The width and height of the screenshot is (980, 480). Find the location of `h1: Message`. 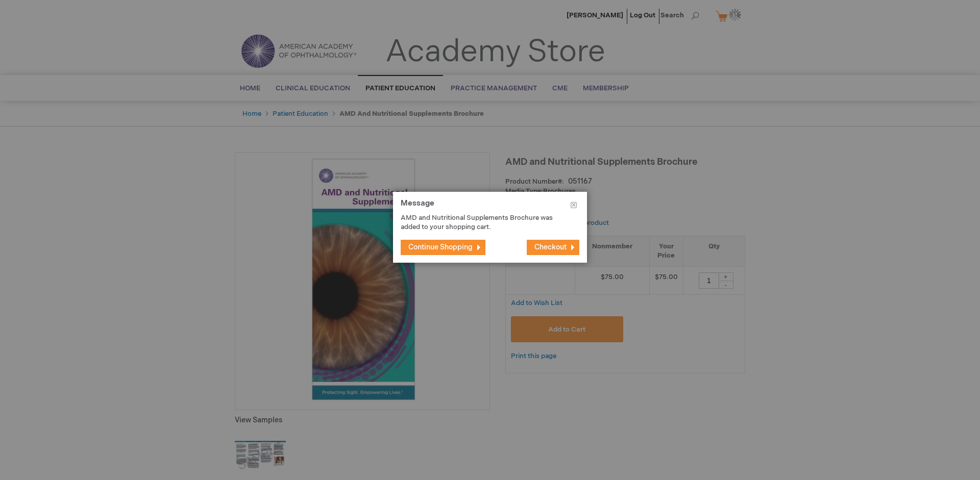

h1: Message is located at coordinates (490, 206).